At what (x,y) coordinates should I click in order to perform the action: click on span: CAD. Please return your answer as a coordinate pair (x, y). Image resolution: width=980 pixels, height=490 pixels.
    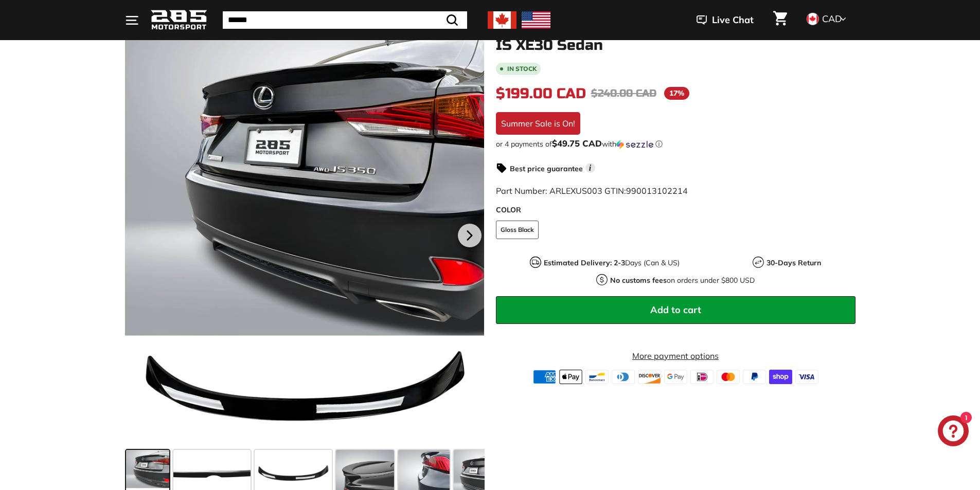
    Looking at the image, I should click on (832, 18).